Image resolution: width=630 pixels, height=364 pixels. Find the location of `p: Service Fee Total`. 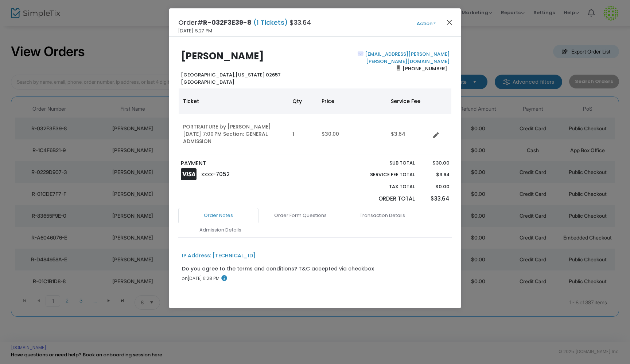

p: Service Fee Total is located at coordinates (384, 175).